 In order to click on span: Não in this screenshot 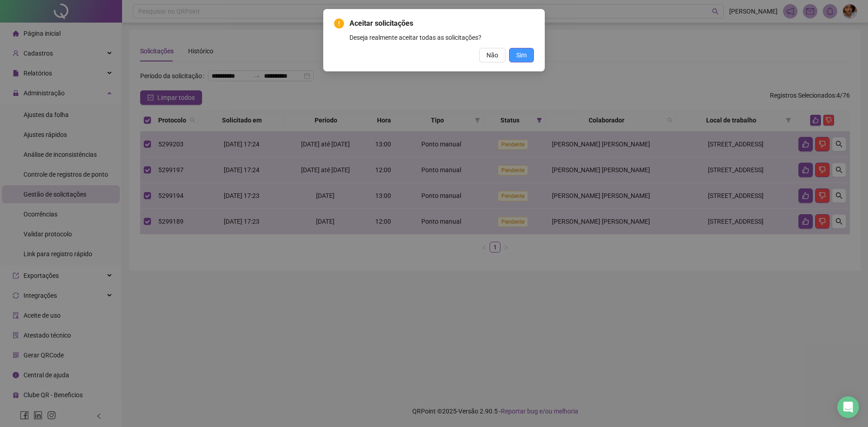, I will do `click(492, 55)`.